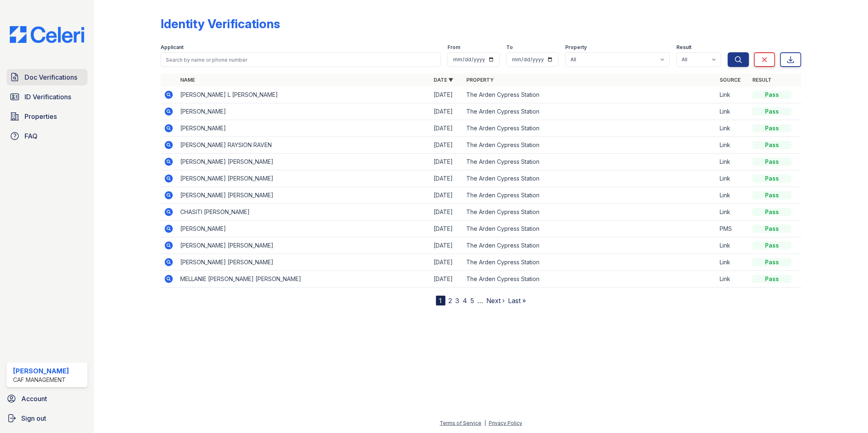  What do you see at coordinates (683, 47) in the screenshot?
I see `label: Result` at bounding box center [683, 47].